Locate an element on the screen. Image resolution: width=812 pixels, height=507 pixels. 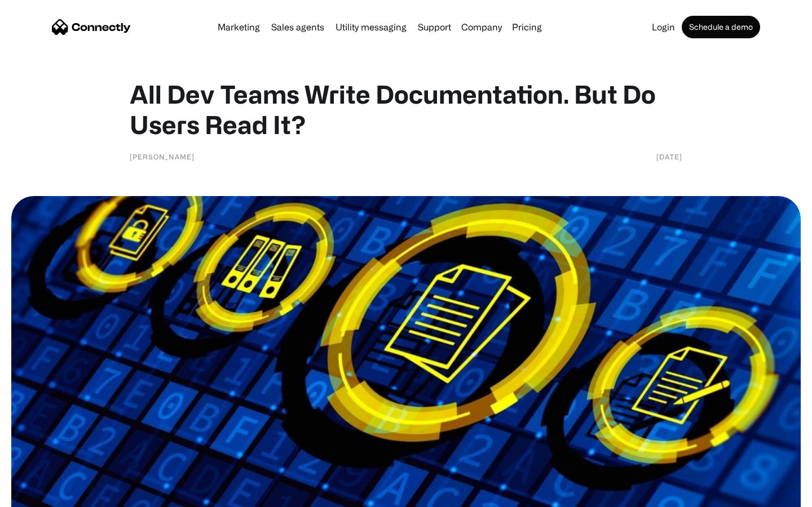
a: Login is located at coordinates (663, 27).